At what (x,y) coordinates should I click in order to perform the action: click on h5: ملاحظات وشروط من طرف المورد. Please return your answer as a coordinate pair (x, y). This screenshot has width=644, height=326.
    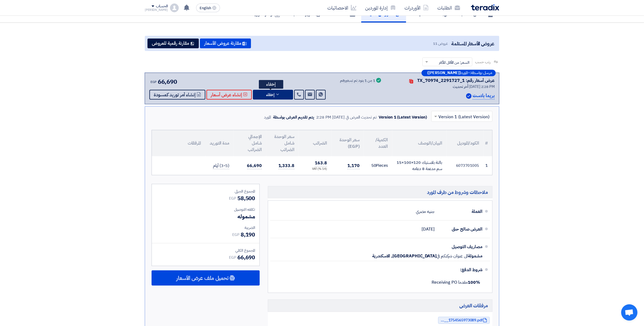
    Looking at the image, I should click on (380, 192).